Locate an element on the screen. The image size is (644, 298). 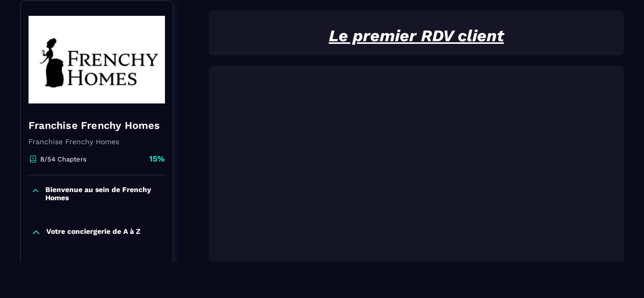
img: banner is located at coordinates (97, 59).